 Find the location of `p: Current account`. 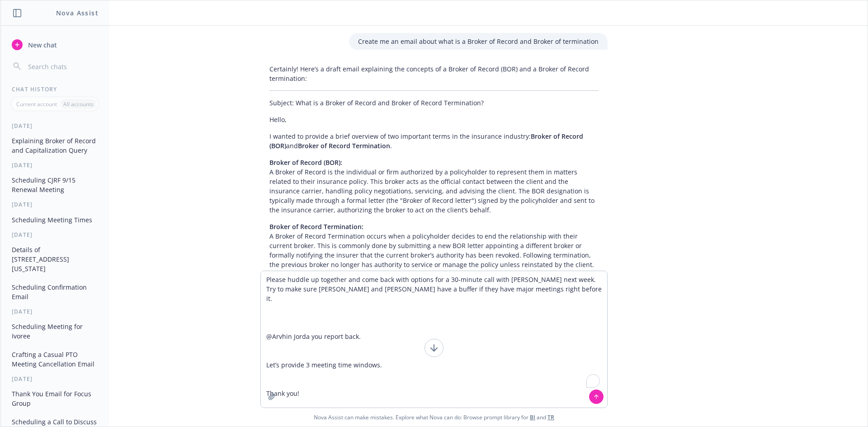

p: Current account is located at coordinates (37, 104).